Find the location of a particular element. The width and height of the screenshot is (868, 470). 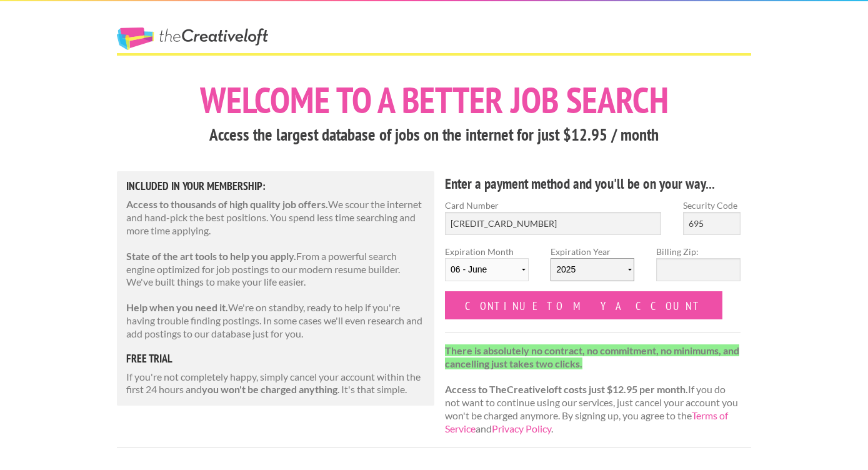

a: The Creative Loft is located at coordinates (192, 39).